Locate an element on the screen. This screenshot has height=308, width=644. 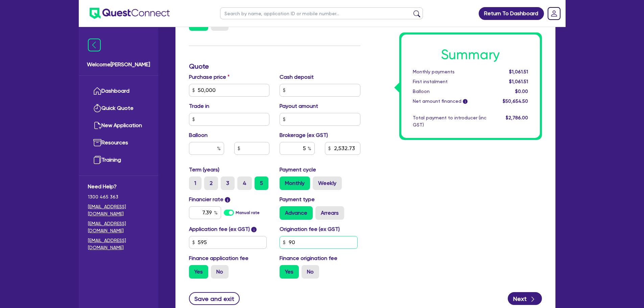
input: Search by name, application ID or mobile number... is located at coordinates (322, 13).